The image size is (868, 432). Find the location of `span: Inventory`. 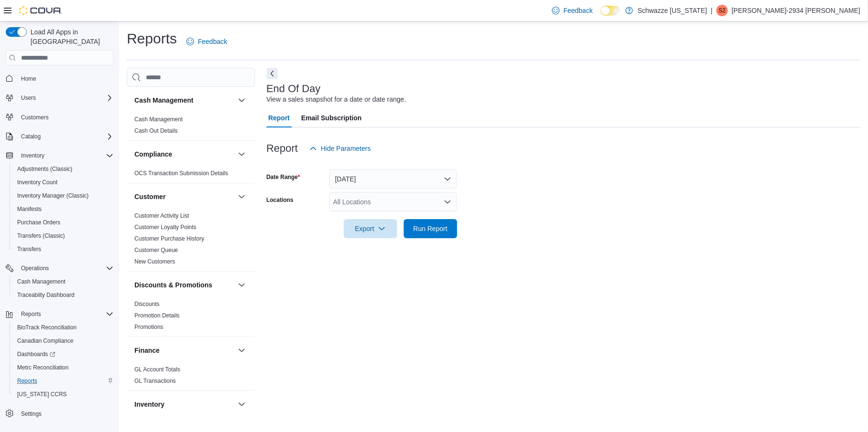

span: Inventory is located at coordinates (32, 155).